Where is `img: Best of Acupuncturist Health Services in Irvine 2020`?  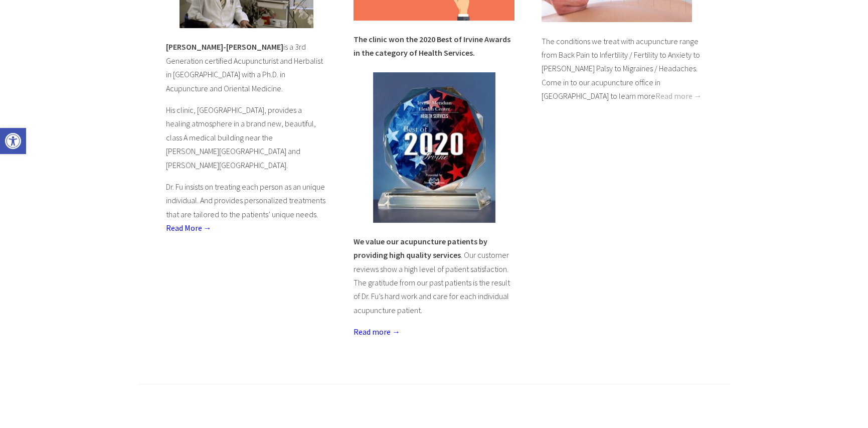
img: Best of Acupuncturist Health Services in Irvine 2020 is located at coordinates (434, 147).